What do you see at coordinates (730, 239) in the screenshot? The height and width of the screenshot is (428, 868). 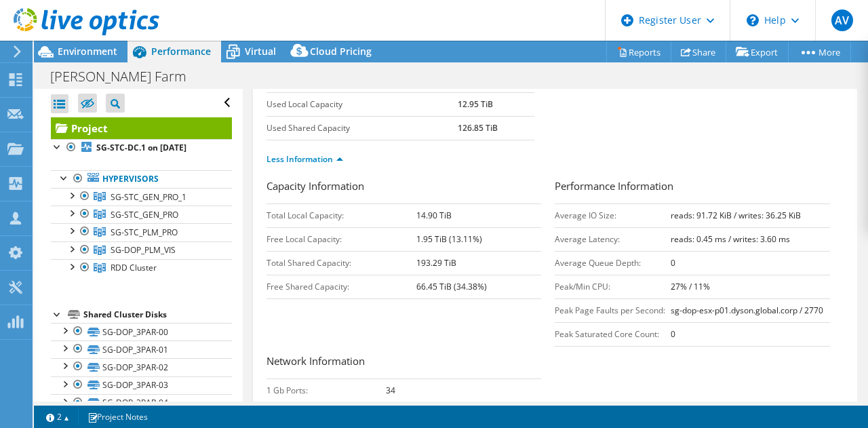 I see `b: reads: 0.45 ms / writes: 3.60 ms` at bounding box center [730, 239].